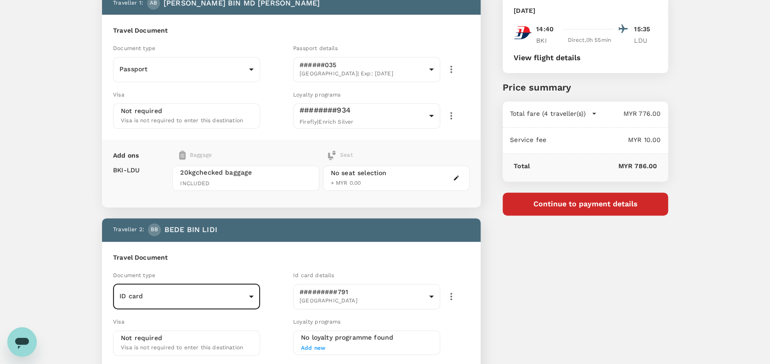 This screenshot has height=364, width=770. I want to click on p: ########934, so click(363, 110).